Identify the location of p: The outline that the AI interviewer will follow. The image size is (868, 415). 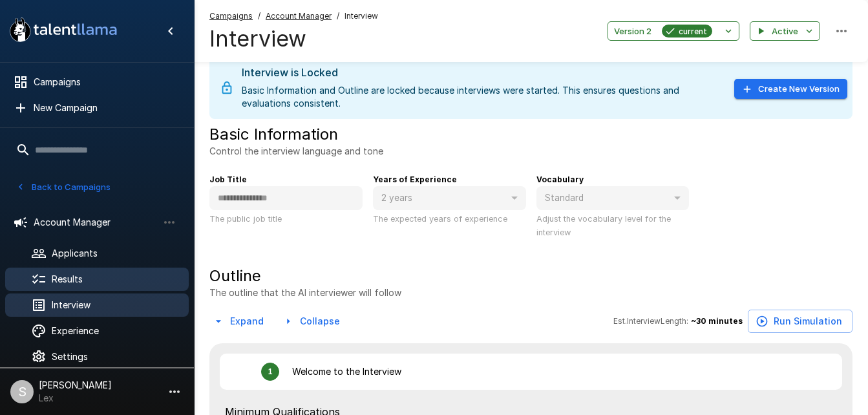
(305, 293).